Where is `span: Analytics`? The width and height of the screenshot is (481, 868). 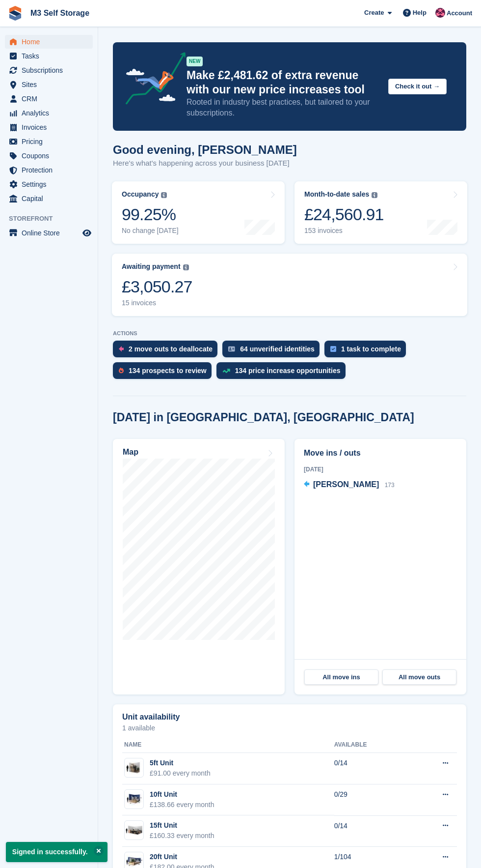 span: Analytics is located at coordinates (51, 113).